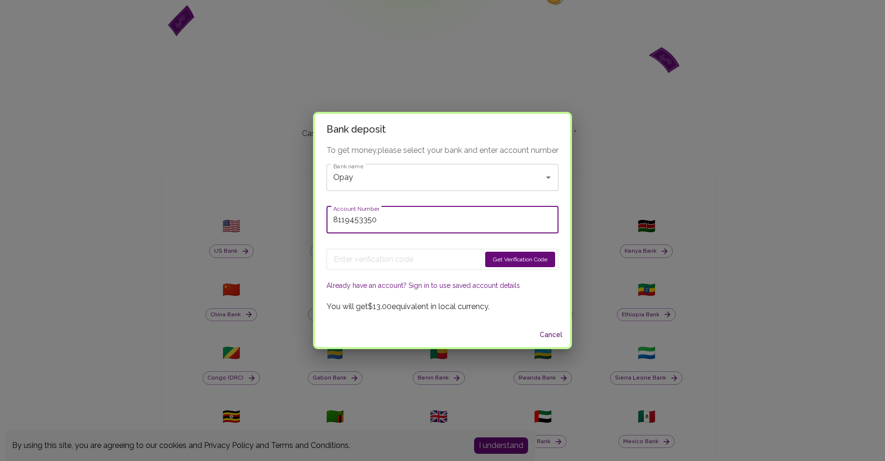  Describe the element at coordinates (442, 307) in the screenshot. I see `p: You will get $13.00 equivalent in local currency.` at that location.